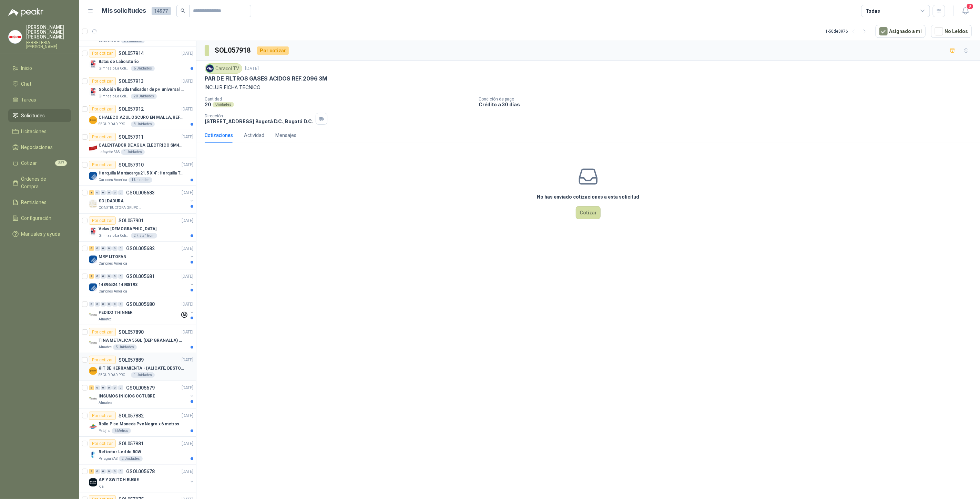  What do you see at coordinates (140, 472) in the screenshot?
I see `p: GSOL005678` at bounding box center [140, 472].